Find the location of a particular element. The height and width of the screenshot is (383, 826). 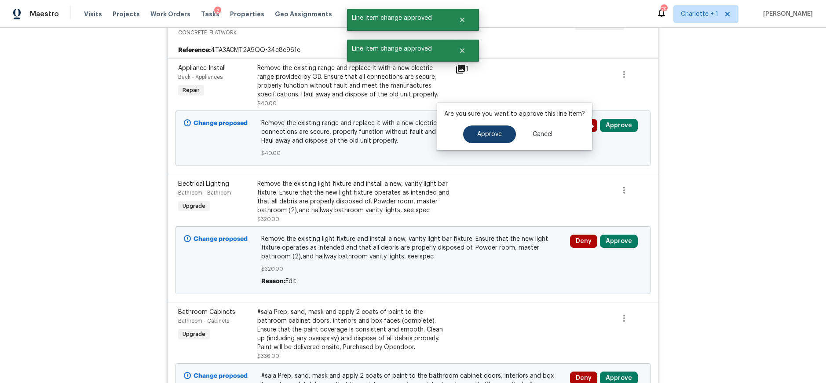

div: 4TA3ACMT2A9QQ-34c8c961e is located at coordinates (413, 50).